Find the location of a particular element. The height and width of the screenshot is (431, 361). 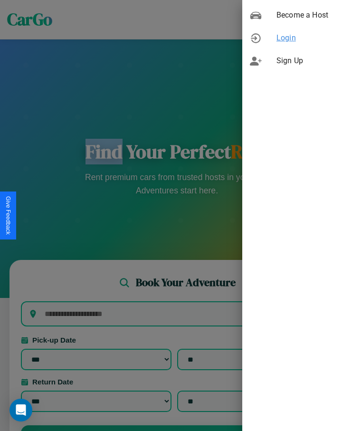

span: Sign Up is located at coordinates (315, 61).